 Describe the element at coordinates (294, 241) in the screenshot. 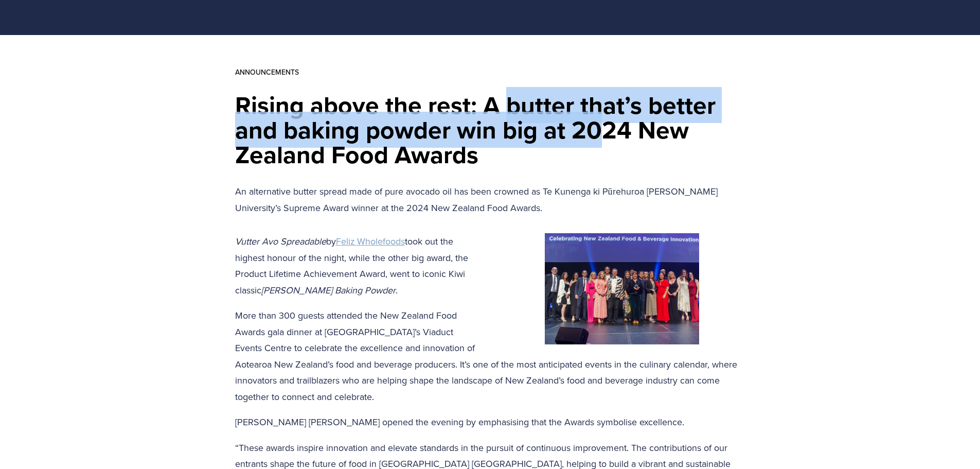

I see `em: Avo Spreadable` at that location.